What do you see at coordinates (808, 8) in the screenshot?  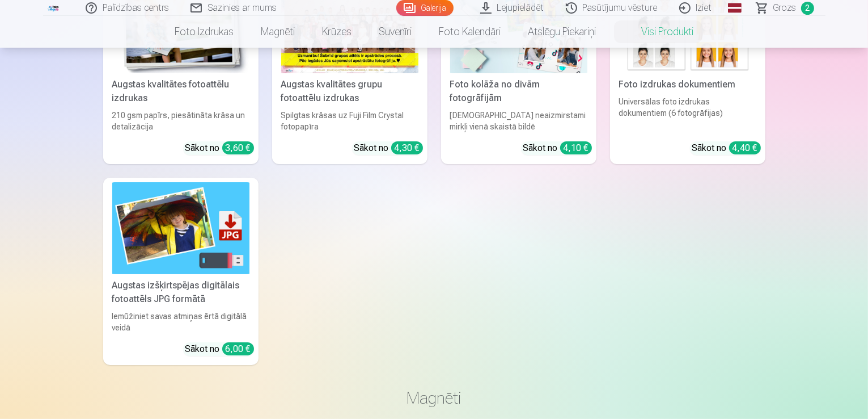 I see `span: 2` at bounding box center [808, 8].